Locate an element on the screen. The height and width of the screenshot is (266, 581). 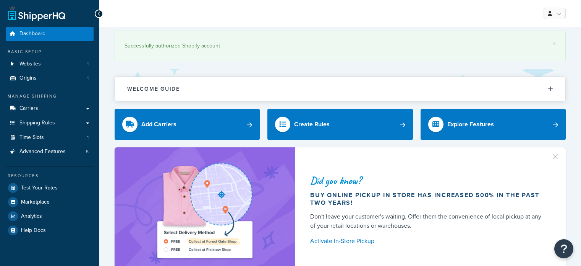
a: Advanced Features5 is located at coordinates (50, 151).